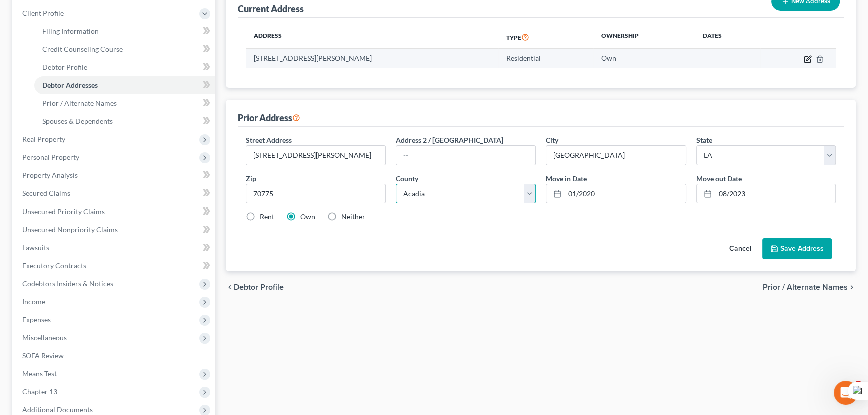 The width and height of the screenshot is (868, 415). Describe the element at coordinates (852, 288) in the screenshot. I see `i: chevron_right` at that location.